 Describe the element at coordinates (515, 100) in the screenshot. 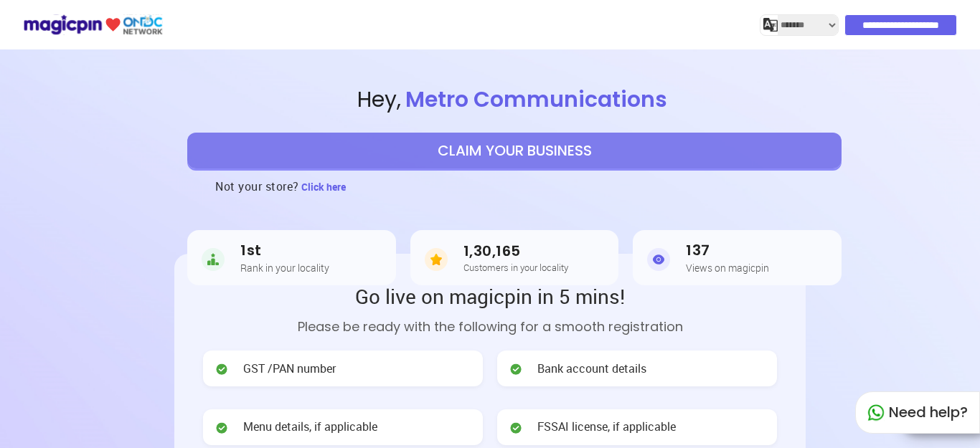

I see `span: Hey ,` at that location.